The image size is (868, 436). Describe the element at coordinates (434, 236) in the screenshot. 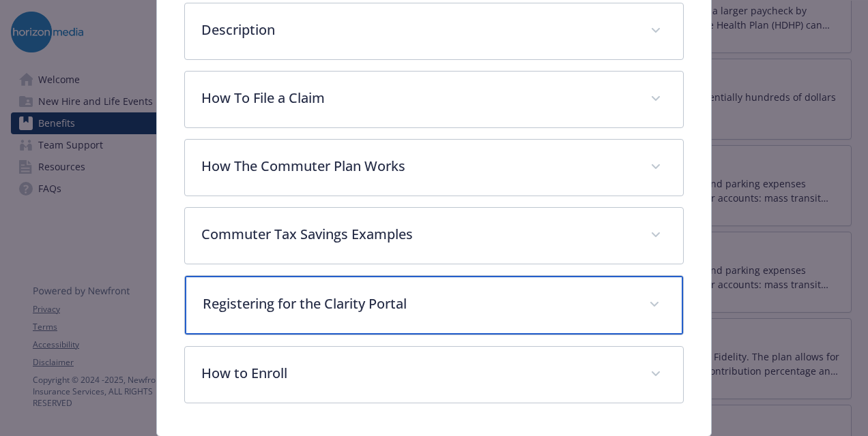

I see `div: Commuter Tax Savings Examples` at that location.